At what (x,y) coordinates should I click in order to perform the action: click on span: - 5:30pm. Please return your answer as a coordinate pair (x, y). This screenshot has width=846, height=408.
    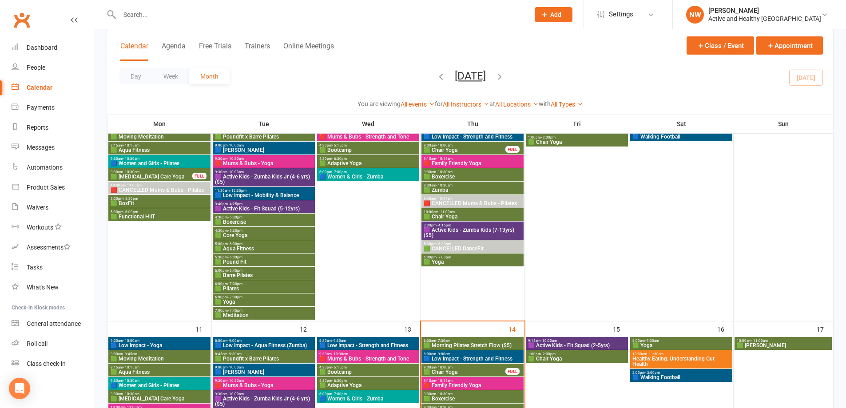
    Looking at the image, I should click on (131, 198).